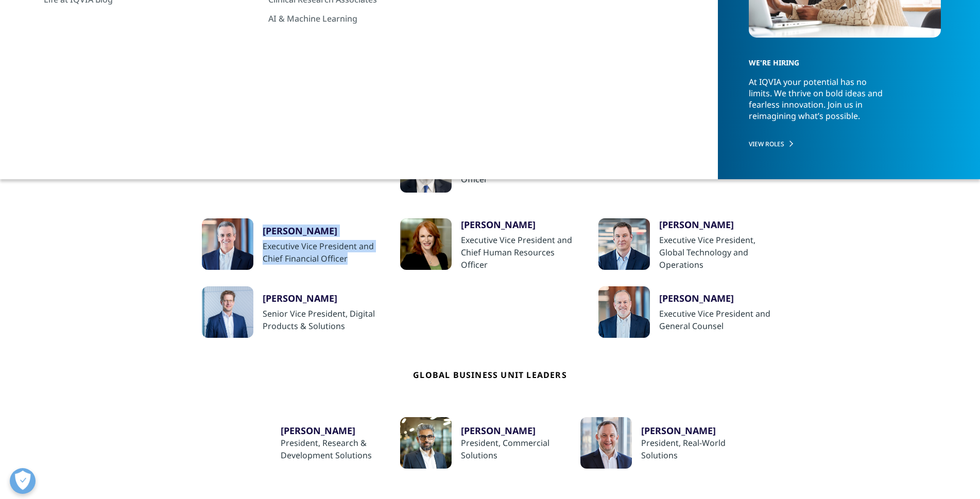 The width and height of the screenshot is (980, 499). What do you see at coordinates (322, 320) in the screenshot?
I see `div: Senior Vice President, Digital Products & Solutions` at bounding box center [322, 320].